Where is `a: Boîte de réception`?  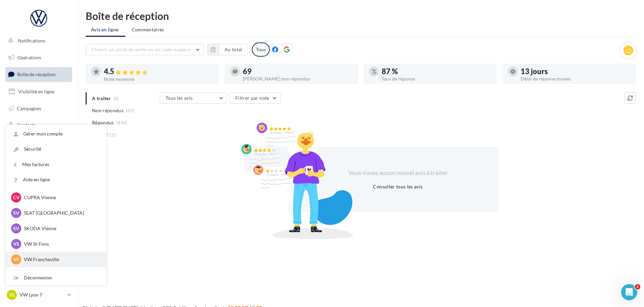 a: Boîte de réception is located at coordinates (39, 74).